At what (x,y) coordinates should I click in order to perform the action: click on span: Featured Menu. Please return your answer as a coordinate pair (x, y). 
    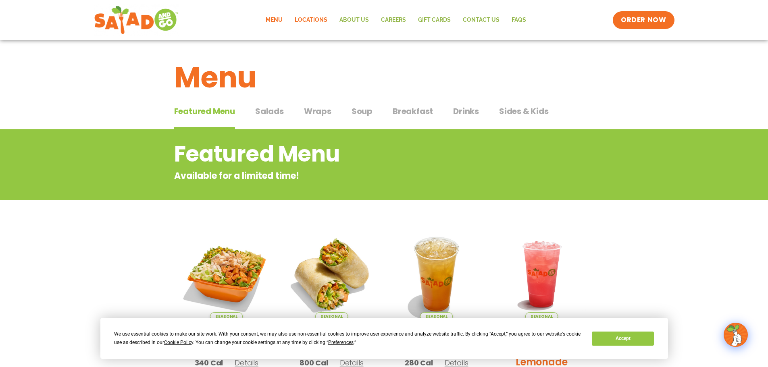
    Looking at the image, I should click on (204, 111).